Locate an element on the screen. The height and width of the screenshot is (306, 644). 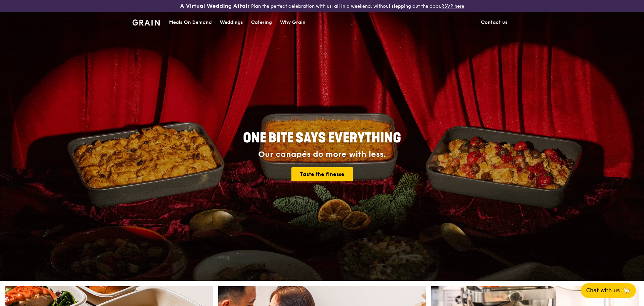
div: Our canapés do more with less. is located at coordinates (322, 155).